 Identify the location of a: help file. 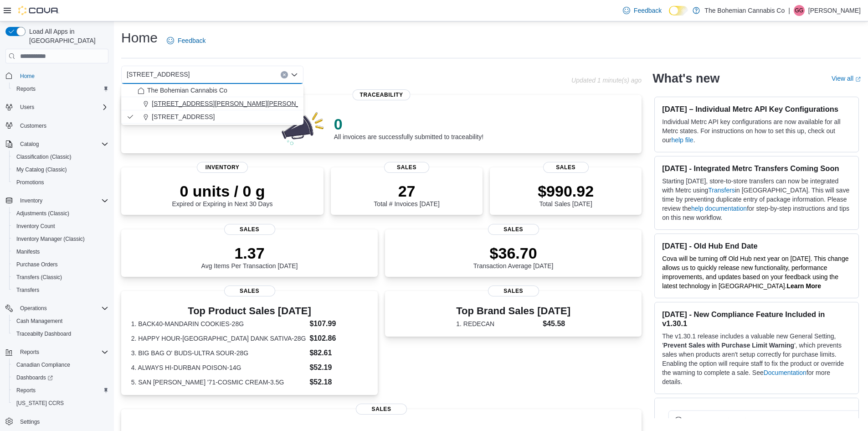
(682, 140).